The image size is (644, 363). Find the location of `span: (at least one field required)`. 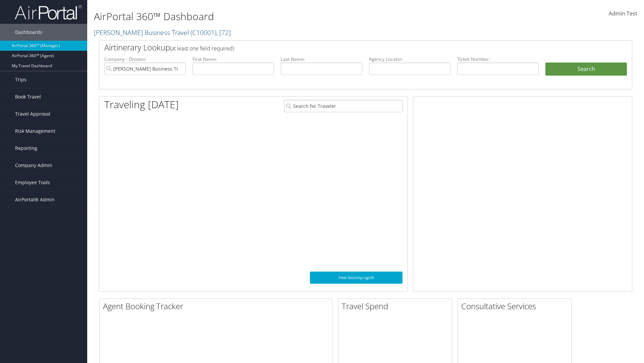

span: (at least one field required) is located at coordinates (202, 48).